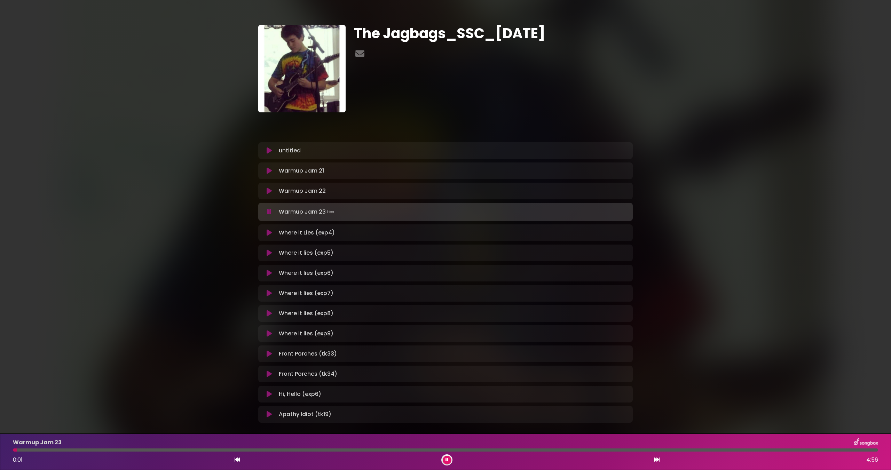  Describe the element at coordinates (307, 233) in the screenshot. I see `p: Where it Lies (exp4)` at that location.